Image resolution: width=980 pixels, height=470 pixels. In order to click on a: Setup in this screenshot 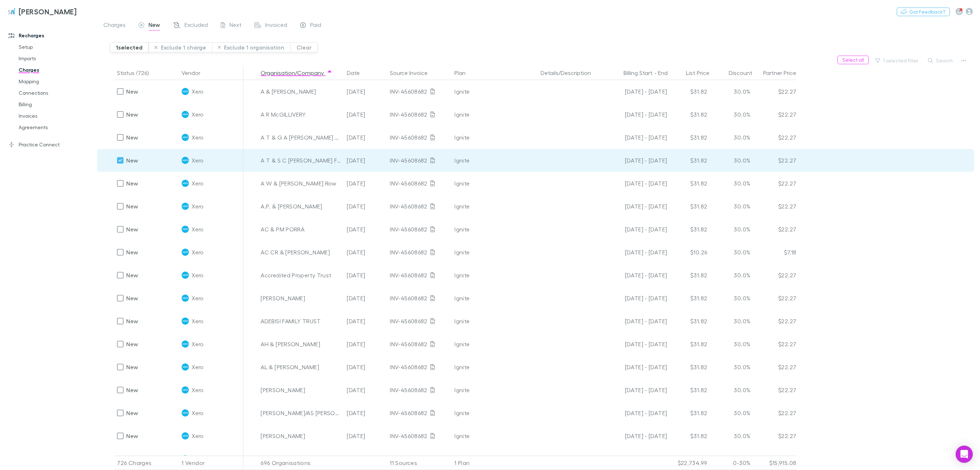, I will do `click(57, 47)`.